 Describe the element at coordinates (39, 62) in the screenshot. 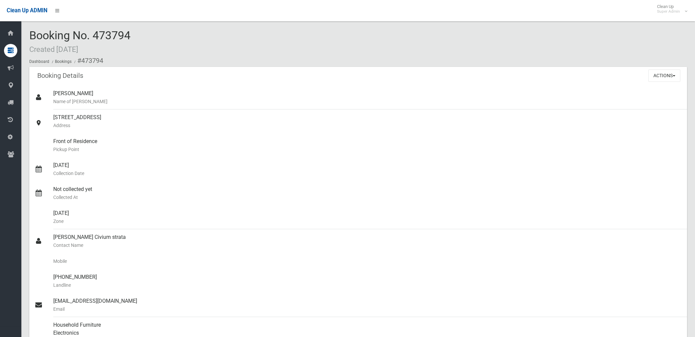

I see `a: Dashboard` at that location.